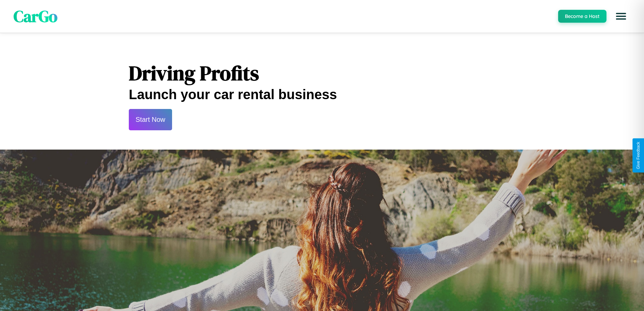  What do you see at coordinates (582, 16) in the screenshot?
I see `button: Become a Host` at bounding box center [582, 16].